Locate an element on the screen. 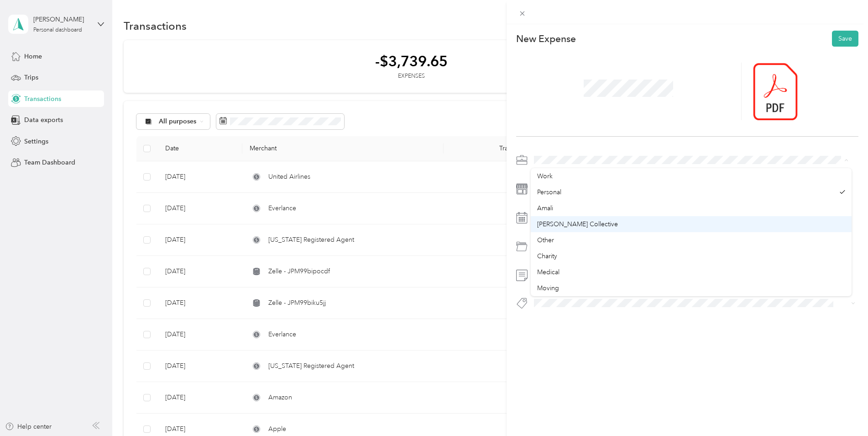  span: Personal is located at coordinates (549, 192).